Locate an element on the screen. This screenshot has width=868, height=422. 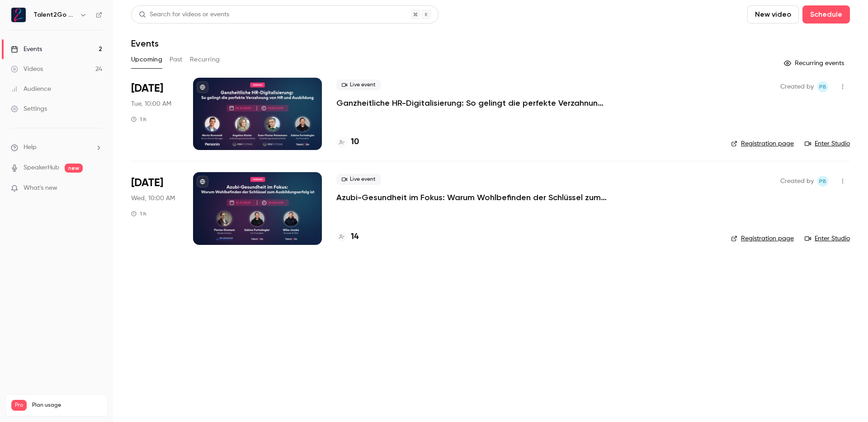
button: Recurring events is located at coordinates (815, 63).